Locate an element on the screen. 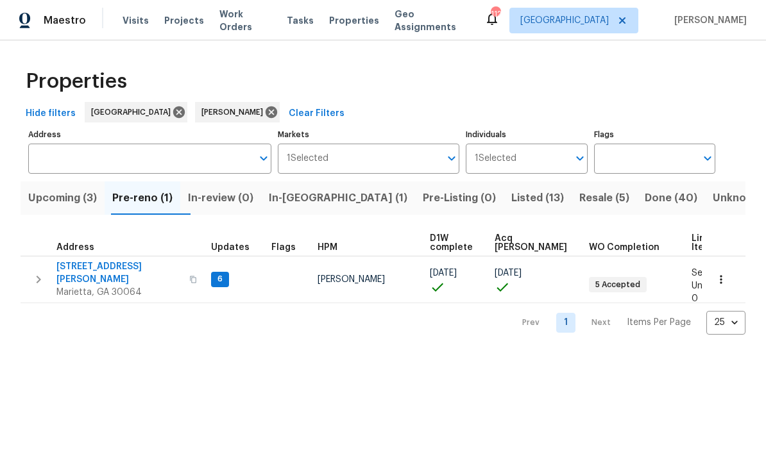 The height and width of the screenshot is (466, 766). span: In-review (0) is located at coordinates (221, 198).